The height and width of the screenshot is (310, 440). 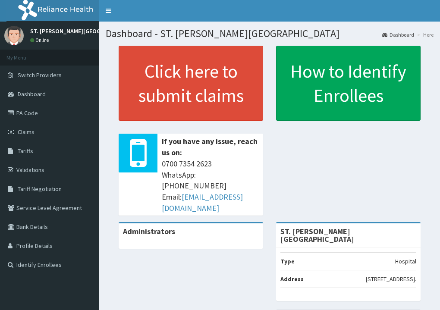 What do you see at coordinates (14, 35) in the screenshot?
I see `img: User Image` at bounding box center [14, 35].